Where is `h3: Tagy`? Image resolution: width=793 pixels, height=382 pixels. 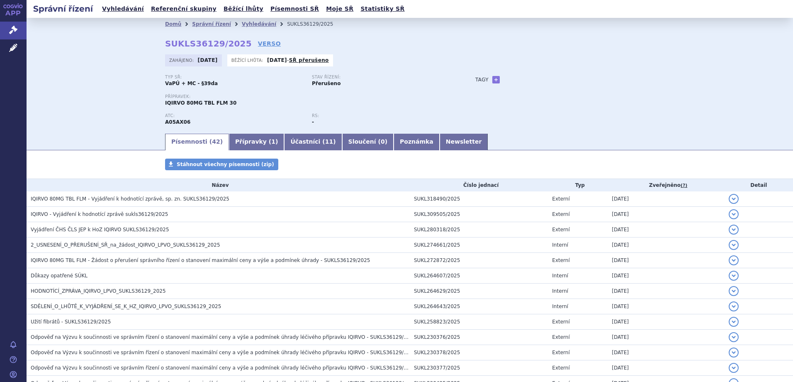 h3: Tagy is located at coordinates (482, 80).